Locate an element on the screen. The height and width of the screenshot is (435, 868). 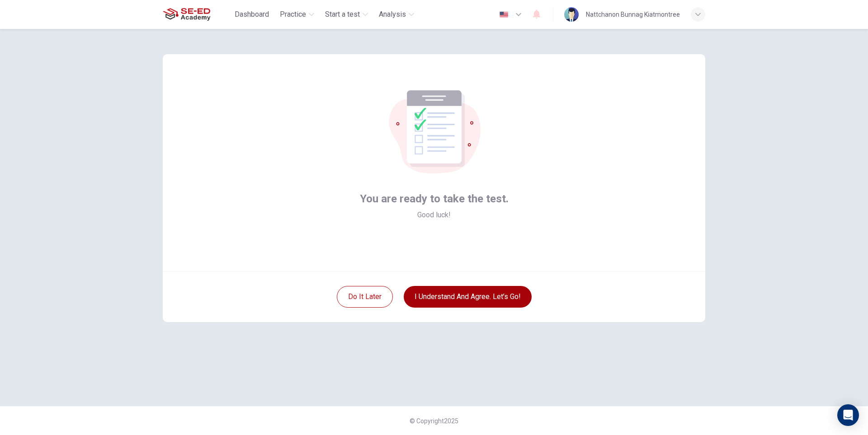
button: Practice is located at coordinates (297, 15).